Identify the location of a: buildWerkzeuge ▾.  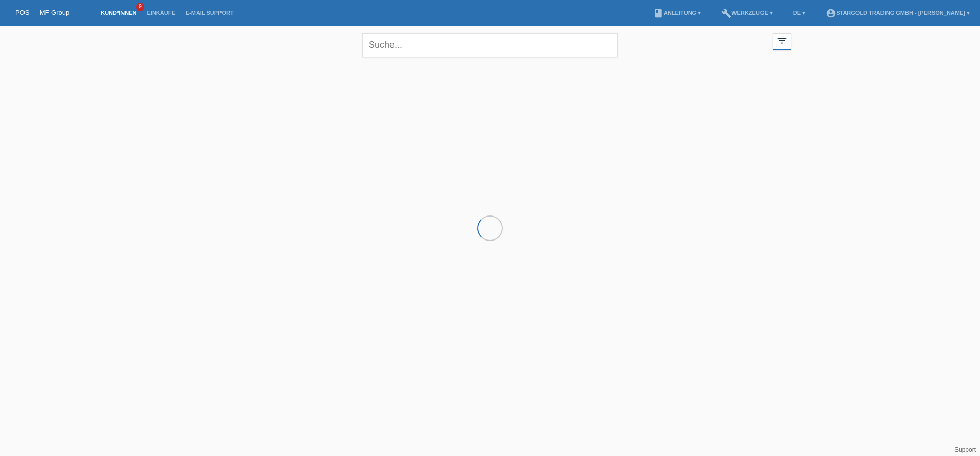
(747, 13).